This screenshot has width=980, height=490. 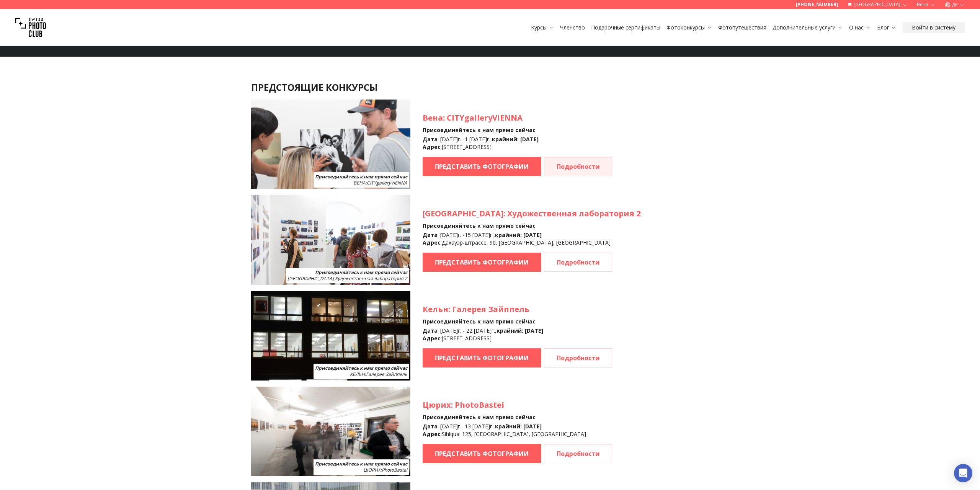 What do you see at coordinates (490, 87) in the screenshot?
I see `h2: ПРЕДСТОЯЩИЕ КОНКУРСЫ` at bounding box center [490, 87].